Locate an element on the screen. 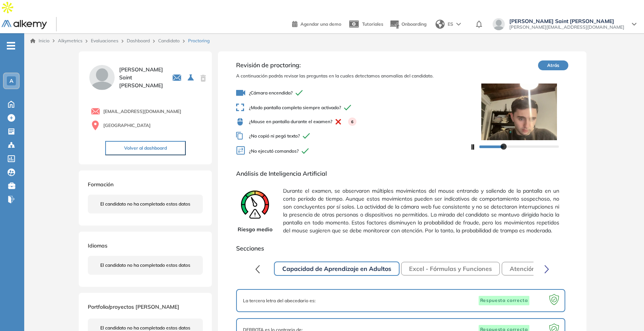  span: A continuación podrás revisar las preguntas en la cuales detectamos anomalías del candidato. is located at coordinates (353, 76).